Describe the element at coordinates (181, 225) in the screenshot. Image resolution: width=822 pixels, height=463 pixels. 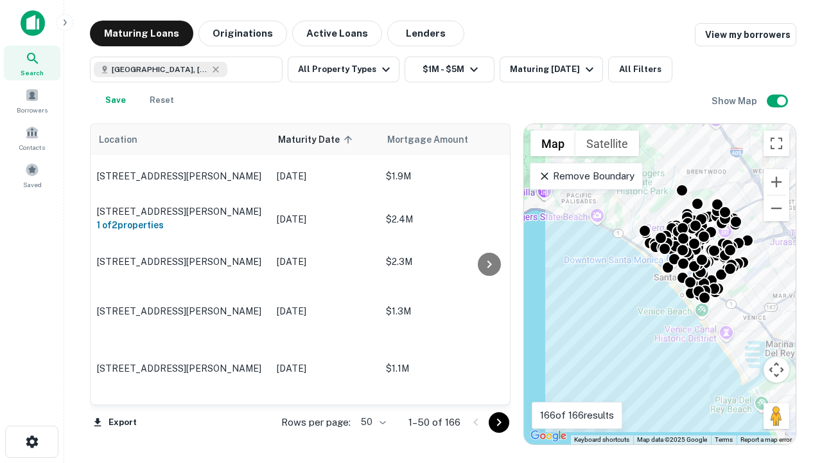
I see `h6: 1 of 2 properties` at that location.